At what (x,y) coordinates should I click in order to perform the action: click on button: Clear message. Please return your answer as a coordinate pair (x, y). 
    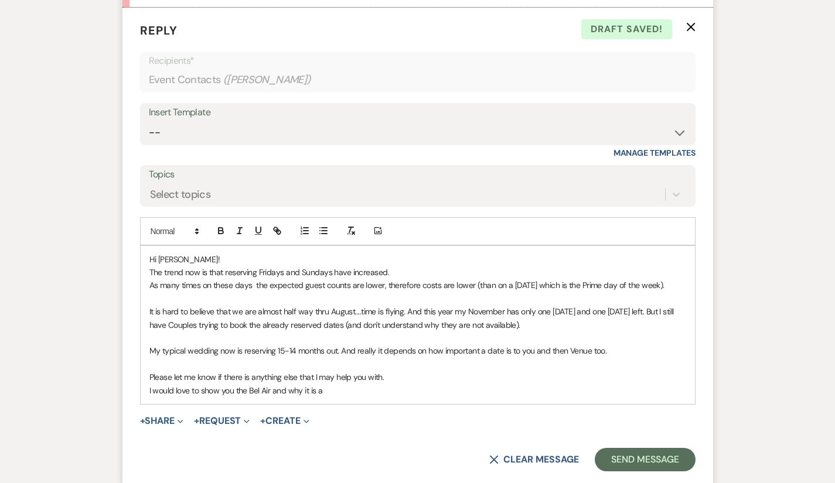
    Looking at the image, I should click on (534, 460).